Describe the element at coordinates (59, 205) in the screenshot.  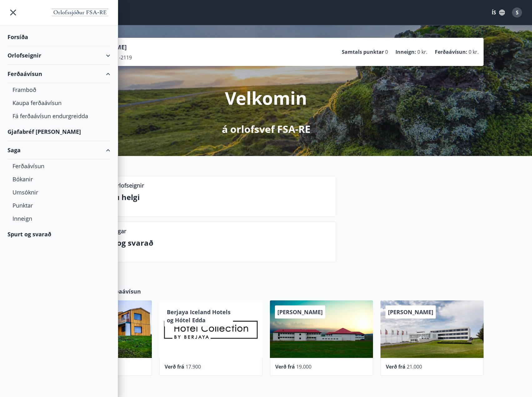
I see `div: Punktar` at that location.